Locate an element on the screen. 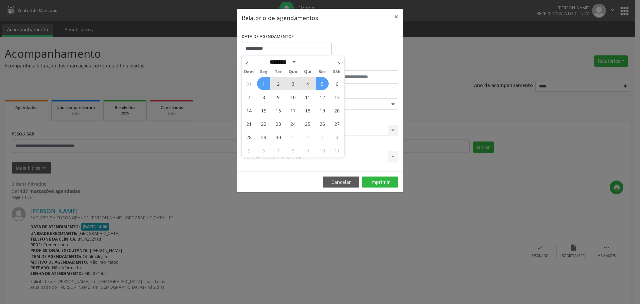 The image size is (640, 304). span: Sáb is located at coordinates (337, 72).